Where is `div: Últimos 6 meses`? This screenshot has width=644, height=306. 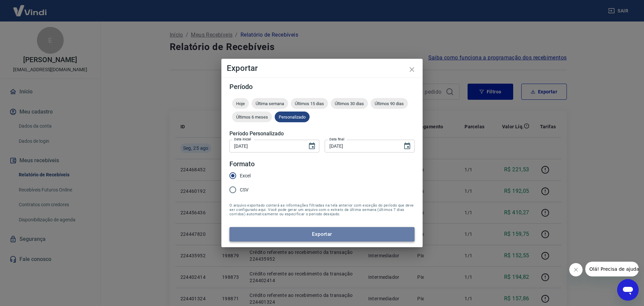 div: Últimos 6 meses is located at coordinates (252, 117).